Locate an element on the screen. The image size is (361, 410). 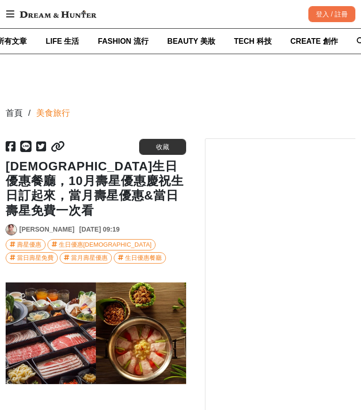
a: CREATE 創作 is located at coordinates (314, 41).